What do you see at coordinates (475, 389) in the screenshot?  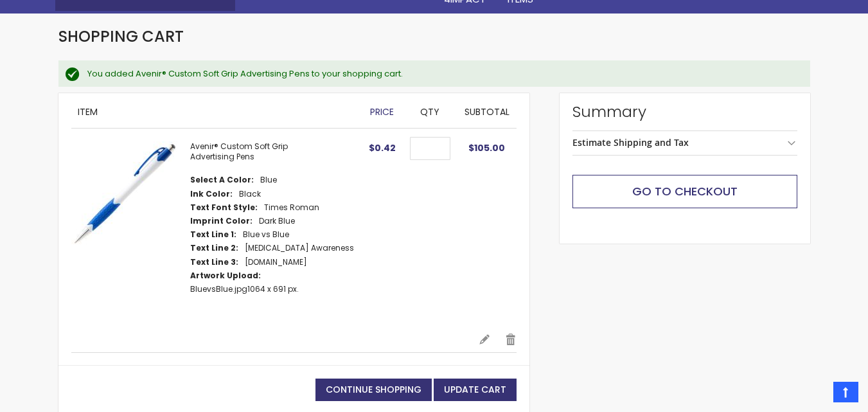 I see `button: Update Cart` at bounding box center [475, 389].